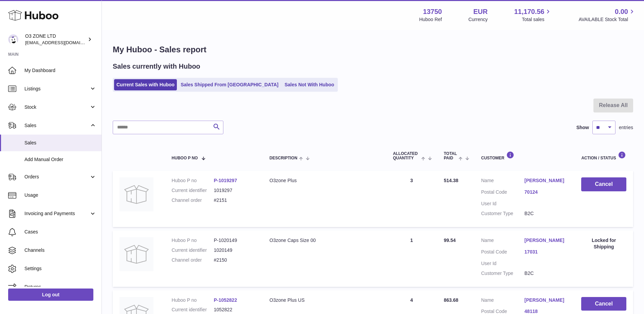 This screenshot has height=314, width=644. What do you see at coordinates (451, 300) in the screenshot?
I see `span: 863.68` at bounding box center [451, 300].